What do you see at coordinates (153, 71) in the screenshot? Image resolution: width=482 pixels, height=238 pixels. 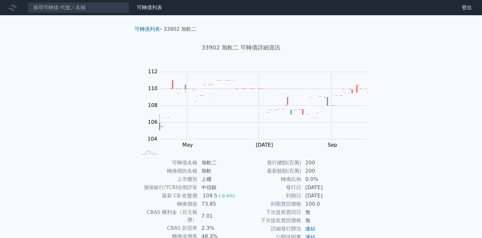 I see `tspan: 112` at bounding box center [153, 71].